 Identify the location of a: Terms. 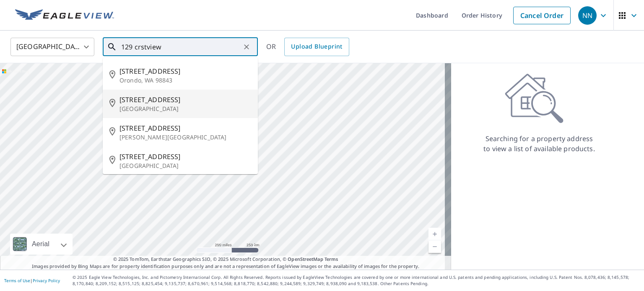
(331, 259).